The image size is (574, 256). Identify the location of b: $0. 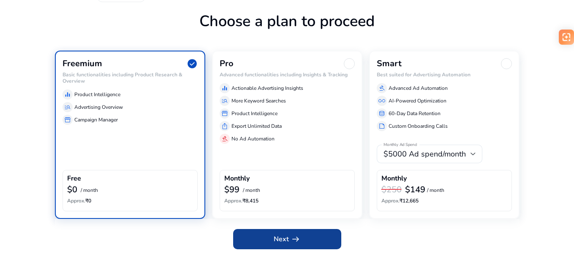
(72, 190).